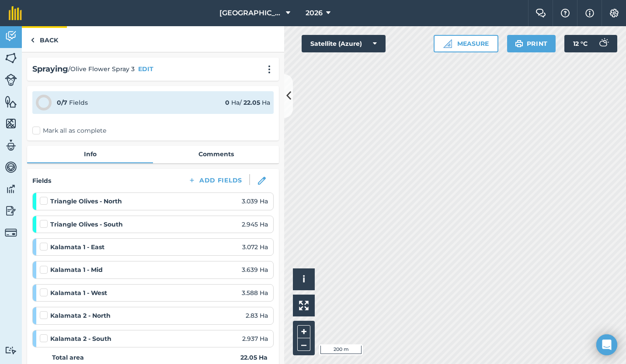 Image resolution: width=626 pixels, height=364 pixels. I want to click on span: 3.039 Ha, so click(255, 201).